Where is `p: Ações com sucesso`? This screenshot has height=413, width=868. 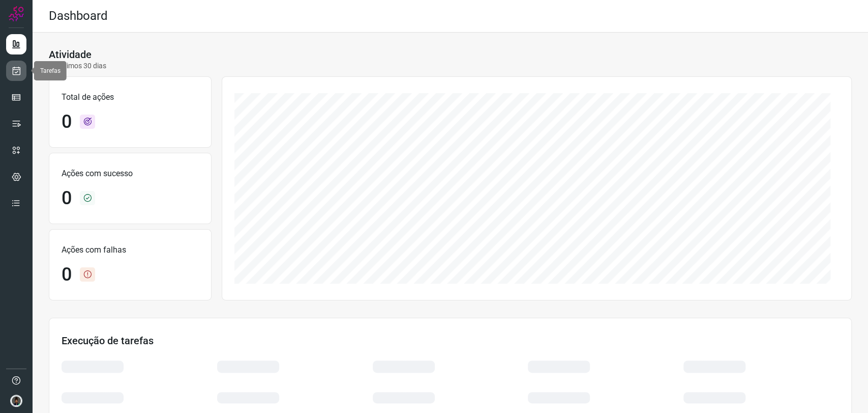
p: Ações com sucesso is located at coordinates (130, 173).